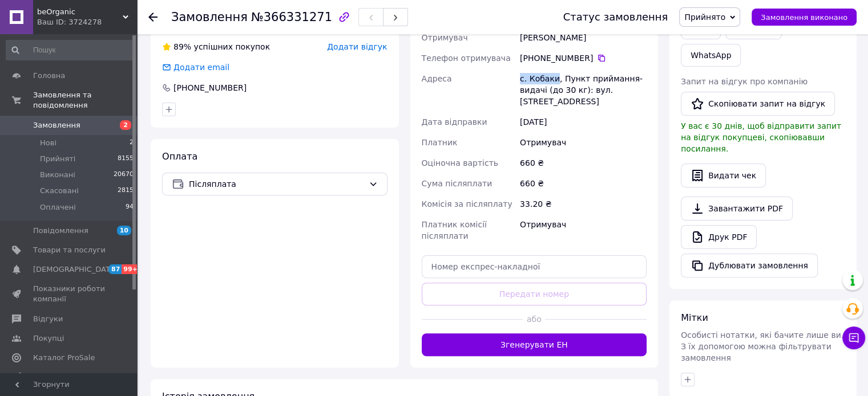 The height and width of the screenshot is (396, 868). What do you see at coordinates (762, 347) in the screenshot?
I see `span: Особисті нотатки, які бачите лише ви. З їх допомогою можна фільтрувати замовлення` at bounding box center [762, 347].